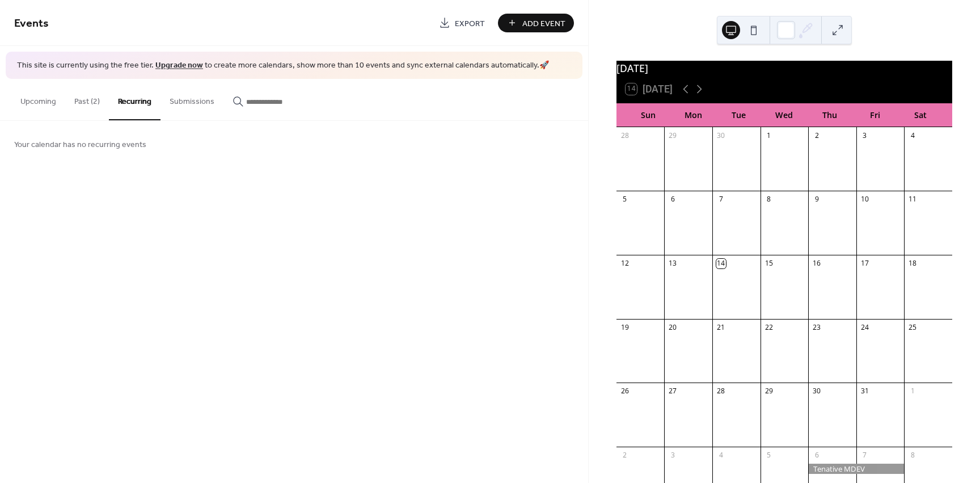 The width and height of the screenshot is (980, 483). What do you see at coordinates (283, 66) in the screenshot?
I see `span: This site is currently using the free tier. to create more calendars, show more than 10 events an...` at bounding box center [283, 66].